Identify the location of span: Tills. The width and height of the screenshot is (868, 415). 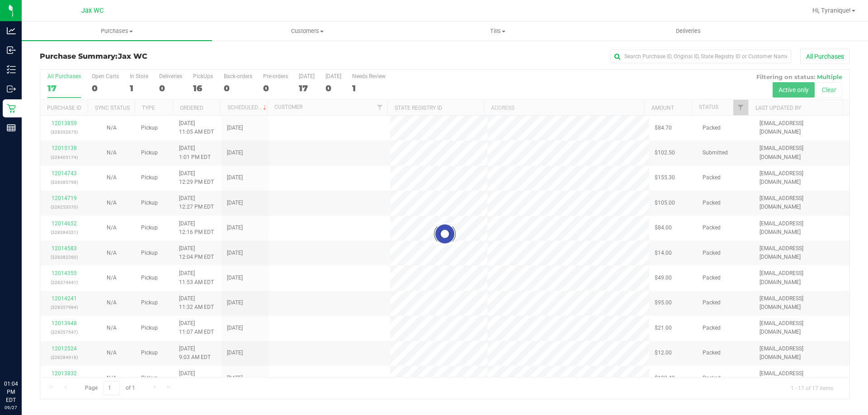
(497, 31).